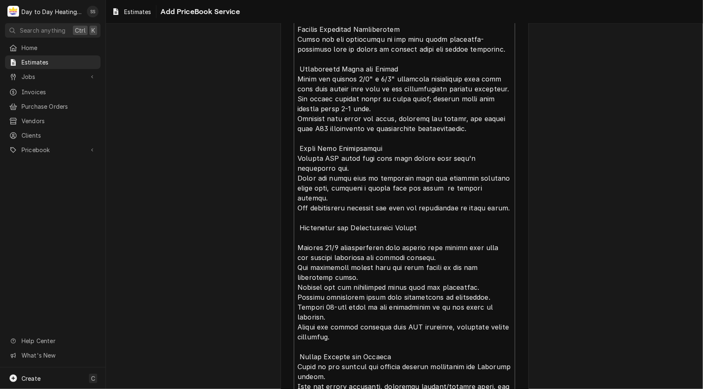  I want to click on a: Go to Pricebook, so click(53, 150).